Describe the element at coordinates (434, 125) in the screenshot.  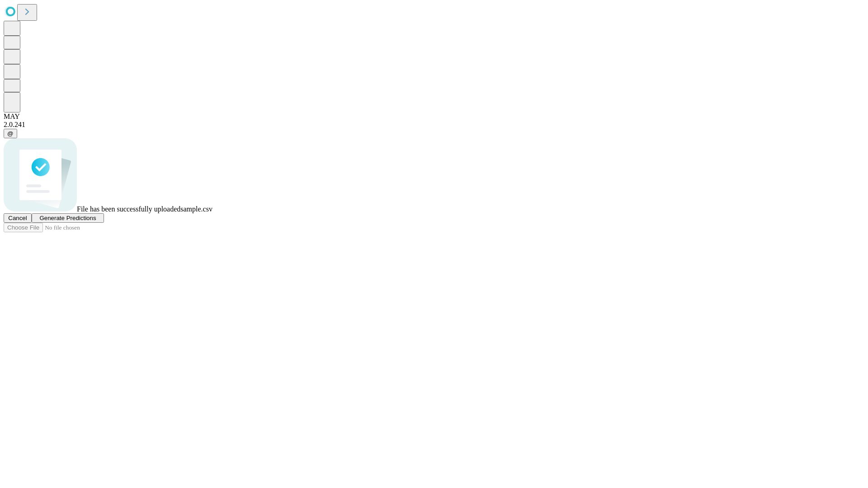
I see `div: 2.0.241` at that location.